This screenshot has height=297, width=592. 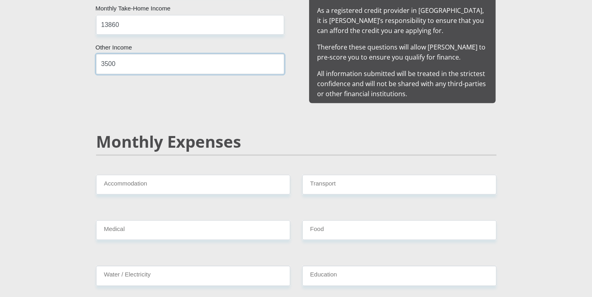 I want to click on input: Expenses - Transport, so click(x=399, y=184).